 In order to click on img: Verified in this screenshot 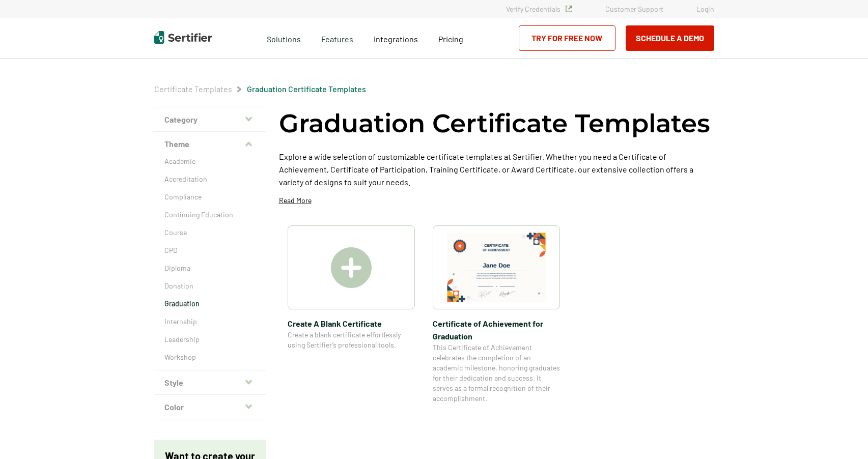, I will do `click(569, 9)`.